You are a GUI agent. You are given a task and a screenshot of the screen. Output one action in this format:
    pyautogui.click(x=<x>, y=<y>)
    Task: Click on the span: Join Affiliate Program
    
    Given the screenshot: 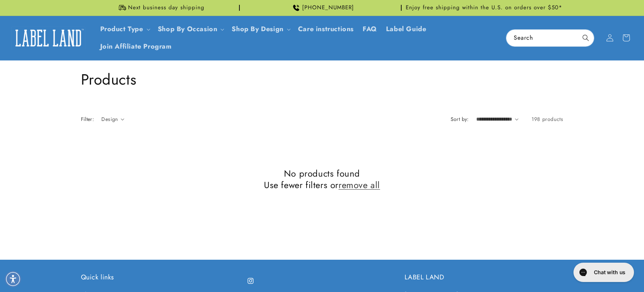 What is the action you would take?
    pyautogui.click(x=136, y=46)
    